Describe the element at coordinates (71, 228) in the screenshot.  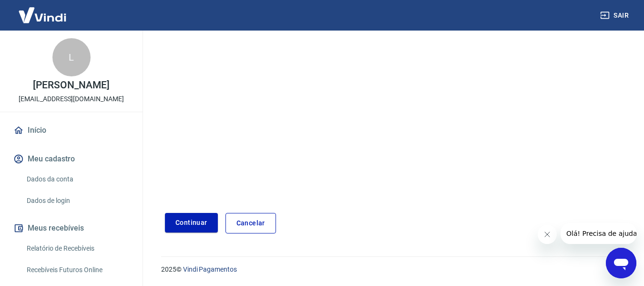
I see `button: Meus recebíveis` at that location.